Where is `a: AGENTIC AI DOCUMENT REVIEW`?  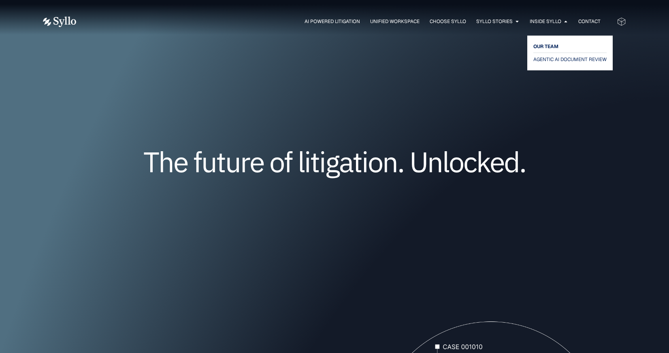
a: AGENTIC AI DOCUMENT REVIEW is located at coordinates (569, 59).